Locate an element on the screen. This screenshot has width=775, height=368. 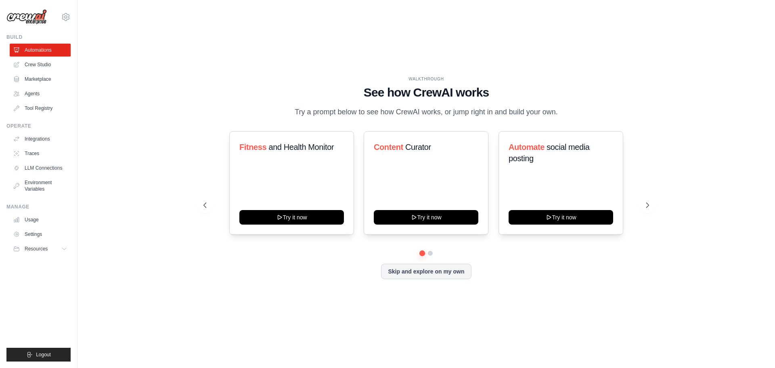
a: Usage is located at coordinates (40, 220).